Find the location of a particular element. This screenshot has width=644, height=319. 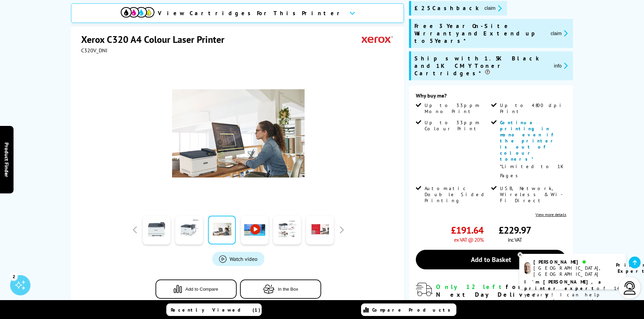

img: Xerox C320 Thumbnail is located at coordinates (239, 134).